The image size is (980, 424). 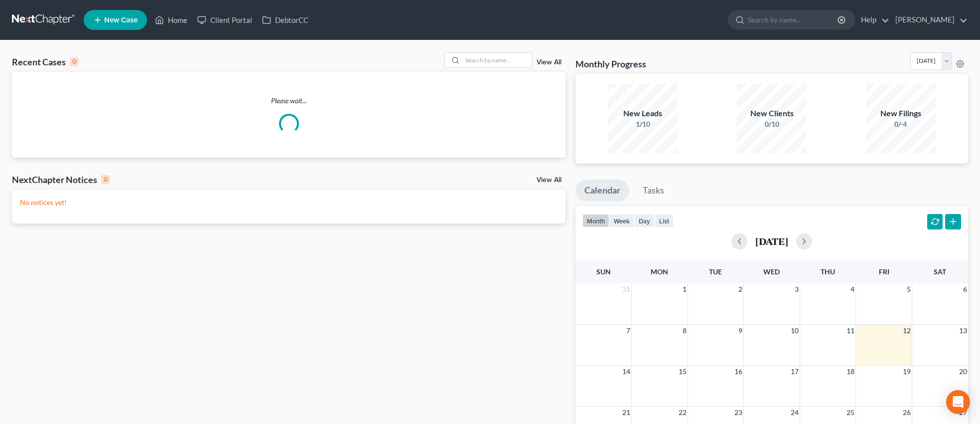 I want to click on h3: Monthly Progress, so click(x=611, y=64).